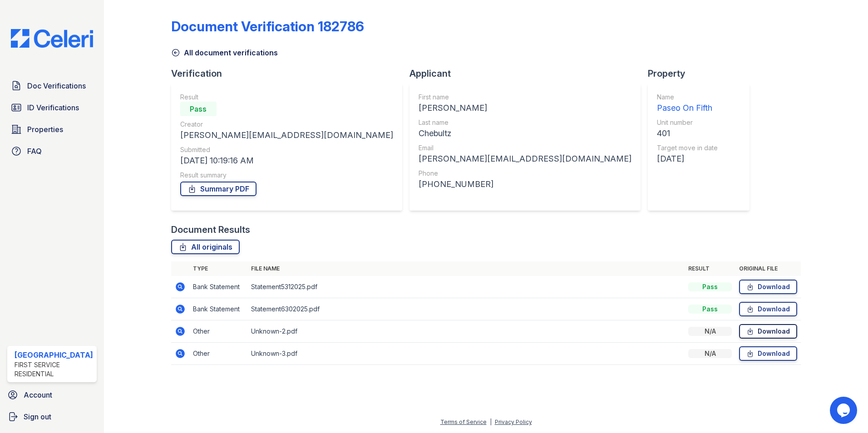 This screenshot has height=433, width=868. What do you see at coordinates (528, 73) in the screenshot?
I see `div: Applicant` at bounding box center [528, 73].